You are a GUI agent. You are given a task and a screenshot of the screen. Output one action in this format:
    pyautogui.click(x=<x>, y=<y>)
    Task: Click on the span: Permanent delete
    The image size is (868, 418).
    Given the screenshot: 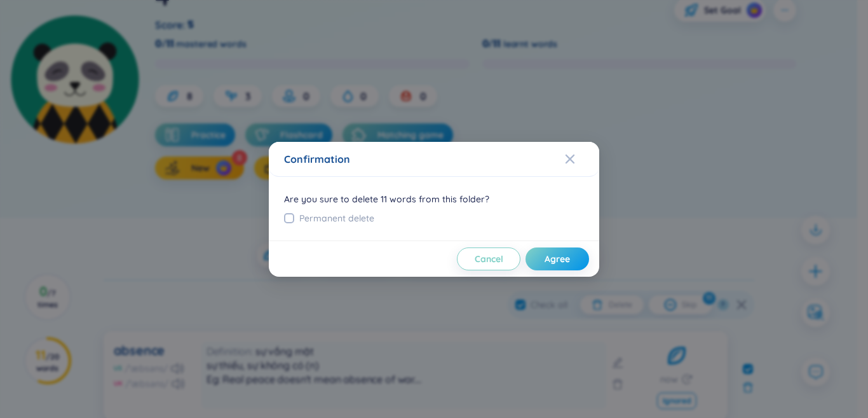 What is the action you would take?
    pyautogui.click(x=337, y=218)
    